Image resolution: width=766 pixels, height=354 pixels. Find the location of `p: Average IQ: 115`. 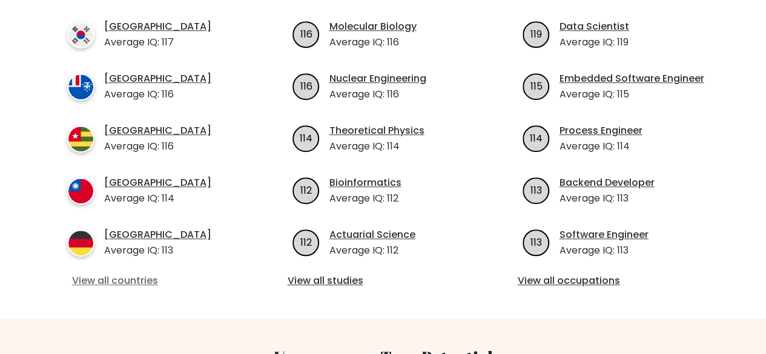

p: Average IQ: 115 is located at coordinates (632, 94).